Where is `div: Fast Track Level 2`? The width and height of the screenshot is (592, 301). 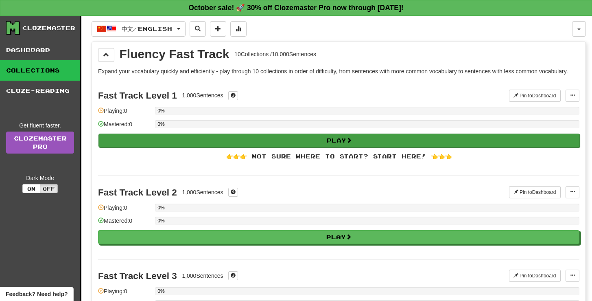
div: Fast Track Level 2 is located at coordinates (138, 192).